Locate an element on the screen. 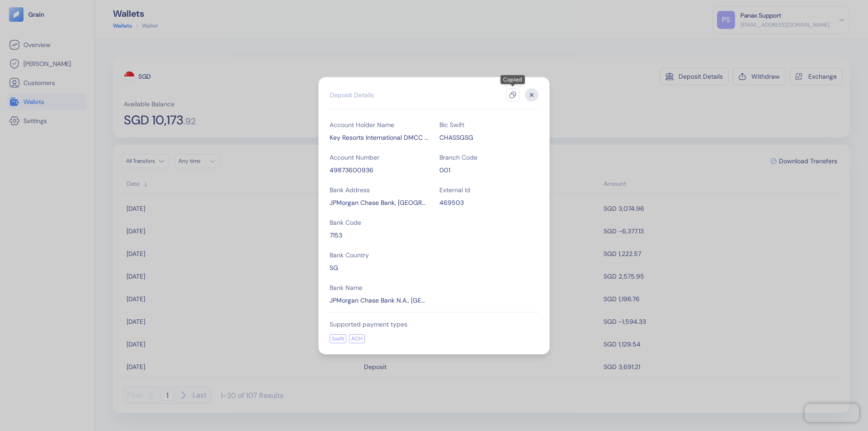 The image size is (868, 431). div: Account Number is located at coordinates (379, 158).